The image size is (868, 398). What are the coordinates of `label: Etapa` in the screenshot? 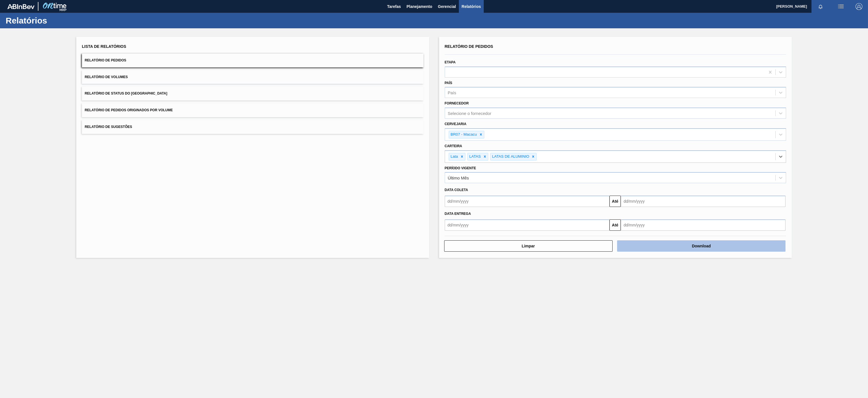 It's located at (450, 62).